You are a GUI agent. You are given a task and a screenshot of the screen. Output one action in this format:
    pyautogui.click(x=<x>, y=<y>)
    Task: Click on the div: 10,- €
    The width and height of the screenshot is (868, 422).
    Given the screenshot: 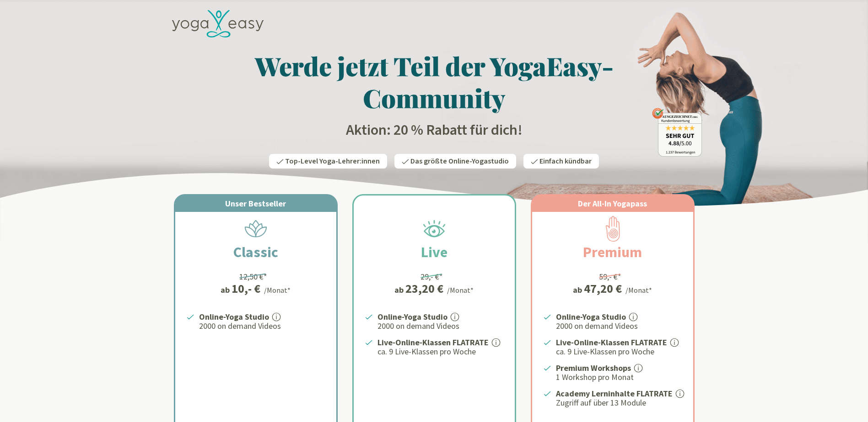 What is the action you would take?
    pyautogui.click(x=245, y=289)
    